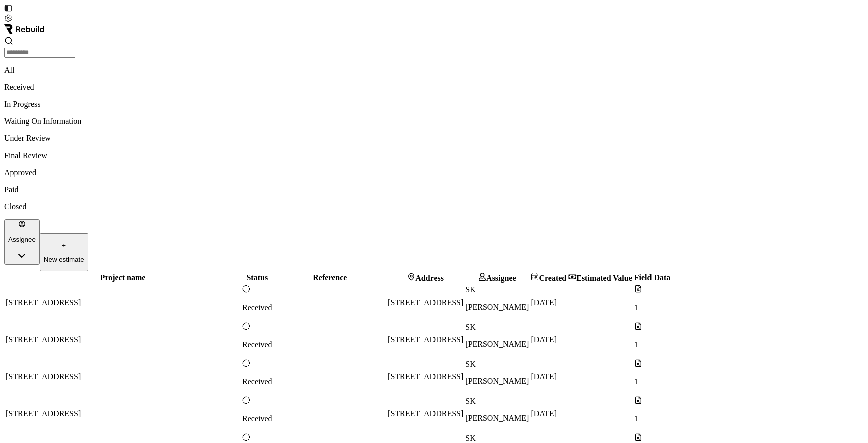 This screenshot has width=868, height=443. Describe the element at coordinates (434, 155) in the screenshot. I see `p: Final Review` at that location.